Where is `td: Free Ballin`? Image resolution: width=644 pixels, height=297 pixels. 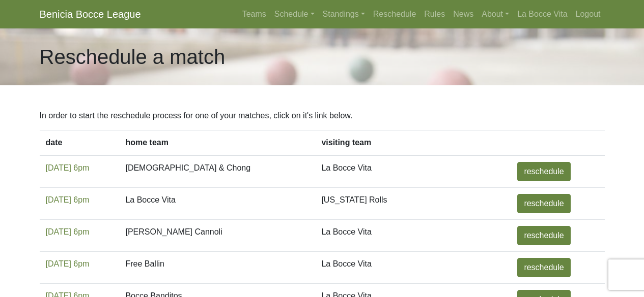 td: Free Ballin is located at coordinates (217, 268).